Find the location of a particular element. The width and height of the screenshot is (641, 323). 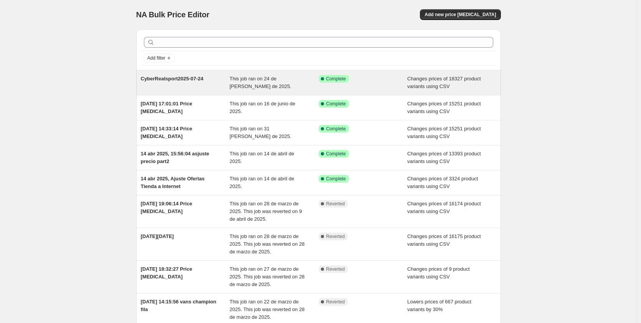

span: Changes prices of 13393 product variants using CSV is located at coordinates (444, 157).